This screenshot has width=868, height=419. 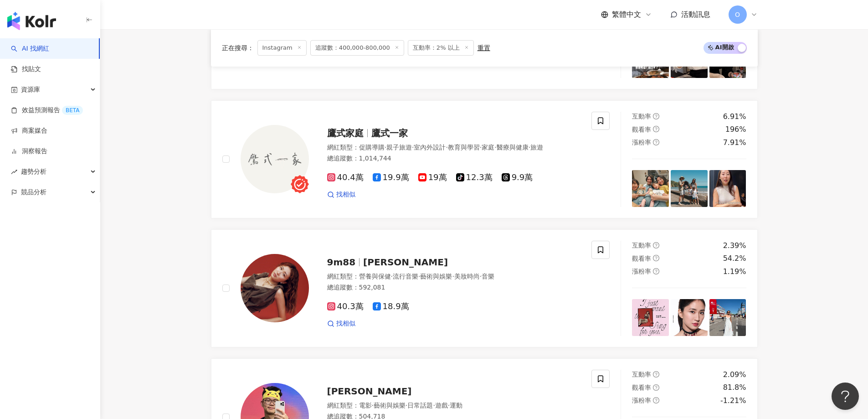 What do you see at coordinates (696, 14) in the screenshot?
I see `span: 活動訊息` at bounding box center [696, 14].